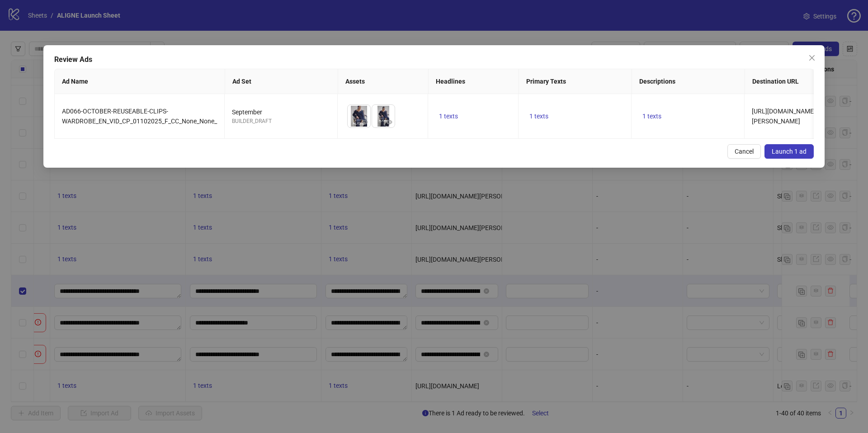  Describe the element at coordinates (744, 151) in the screenshot. I see `span: Cancel` at that location.